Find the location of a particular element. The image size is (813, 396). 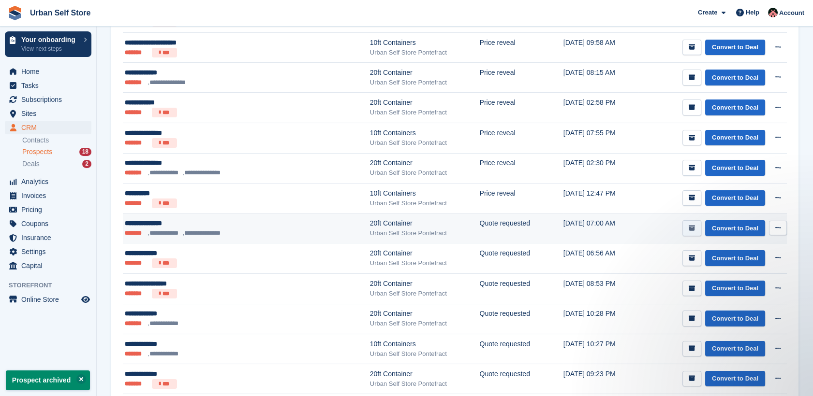

a: Deals 2 is located at coordinates (57, 164).